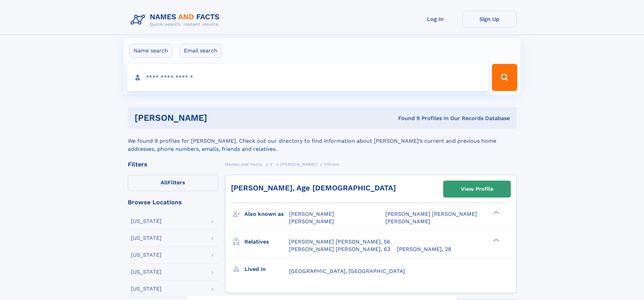  Describe the element at coordinates (267, 269) in the screenshot. I see `h3: Lived in` at that location.